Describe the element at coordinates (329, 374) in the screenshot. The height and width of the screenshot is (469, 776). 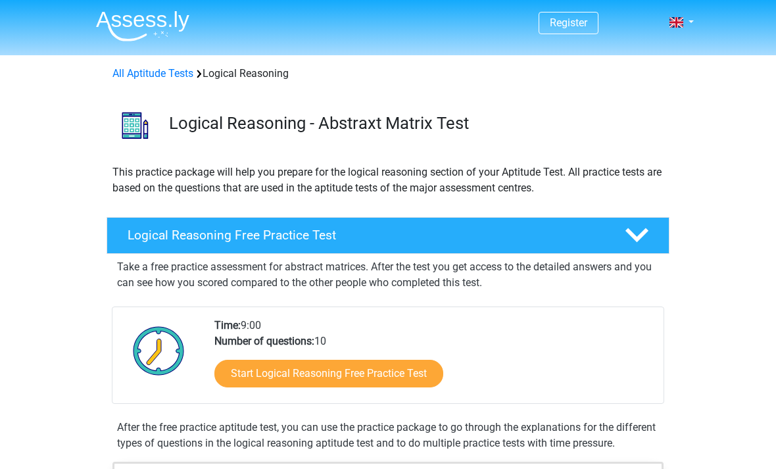
I see `a: Start Logical Reasoning Free Practice Test` at that location.